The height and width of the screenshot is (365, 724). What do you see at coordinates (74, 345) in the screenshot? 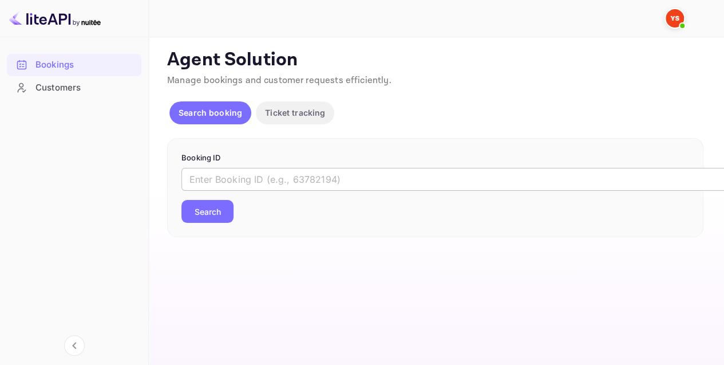
I see `button: Collapse navigation` at bounding box center [74, 345].